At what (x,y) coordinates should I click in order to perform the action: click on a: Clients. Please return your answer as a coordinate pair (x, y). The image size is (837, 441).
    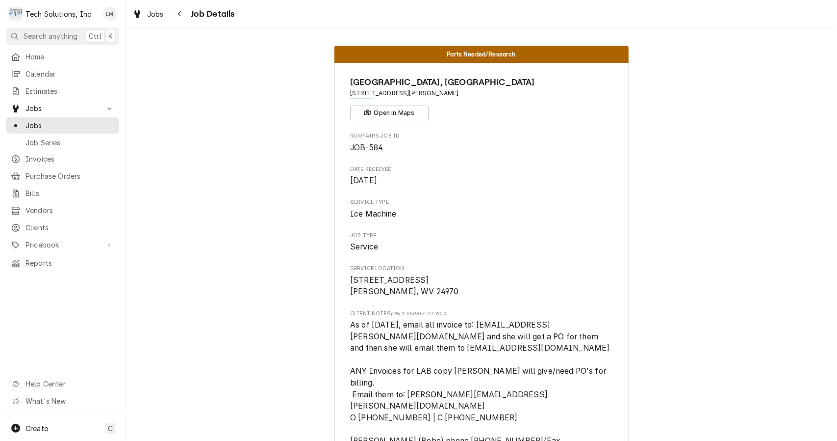
    Looking at the image, I should click on (62, 227).